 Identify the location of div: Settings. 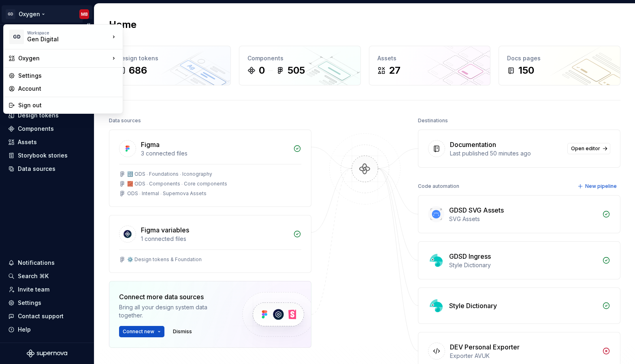
(68, 76).